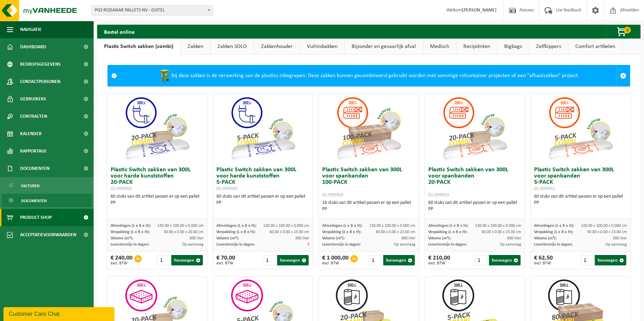  I want to click on span: 01-999950, so click(121, 188).